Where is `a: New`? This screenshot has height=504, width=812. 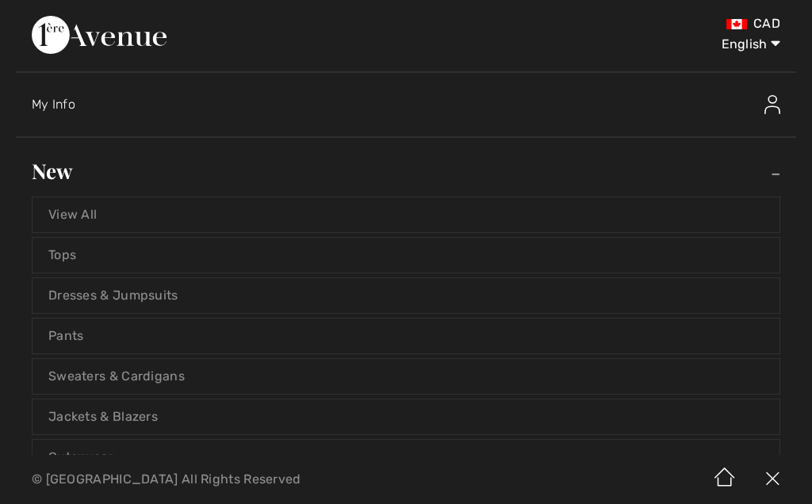 a: New is located at coordinates (406, 171).